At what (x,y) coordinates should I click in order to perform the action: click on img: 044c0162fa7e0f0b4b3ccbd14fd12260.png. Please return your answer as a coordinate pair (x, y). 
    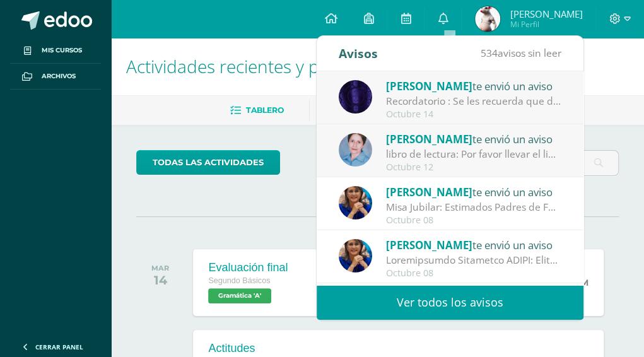
    Looking at the image, I should click on (355, 149).